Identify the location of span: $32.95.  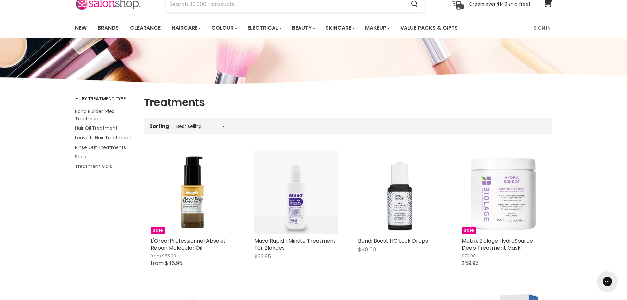
(262, 256).